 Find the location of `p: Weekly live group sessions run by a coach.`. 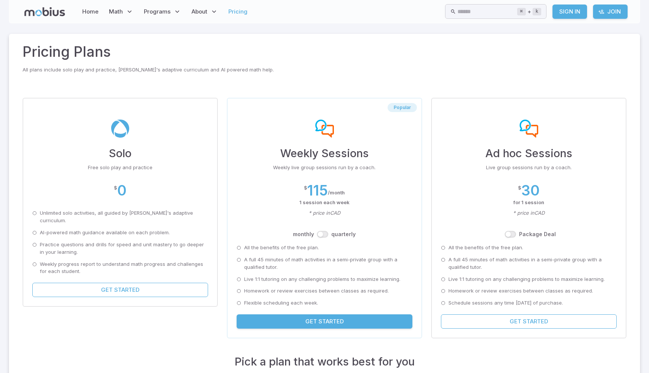

p: Weekly live group sessions run by a coach. is located at coordinates (325, 168).